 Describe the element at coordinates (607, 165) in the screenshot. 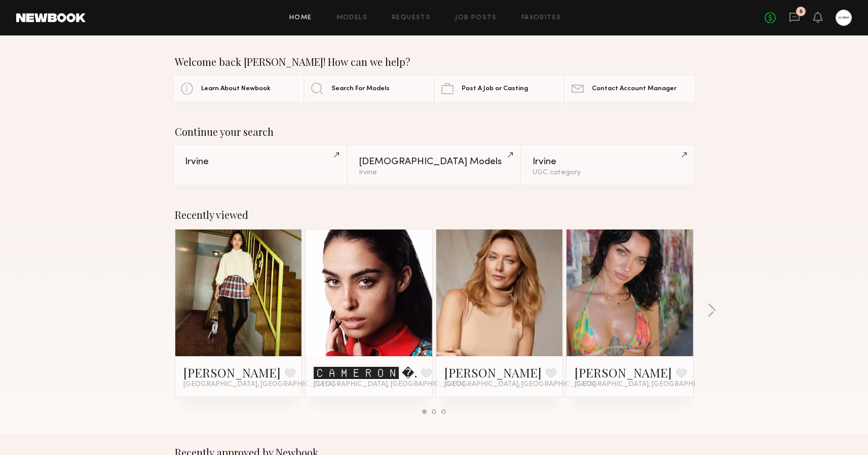

I see `a: IrvineUGC category` at that location.